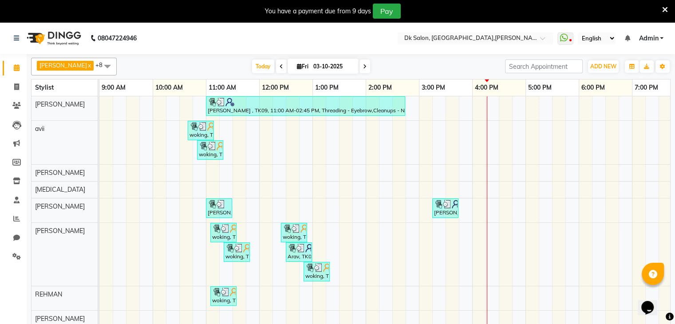 The image size is (675, 324). I want to click on div: You have a payment due from 9 days, so click(318, 11).